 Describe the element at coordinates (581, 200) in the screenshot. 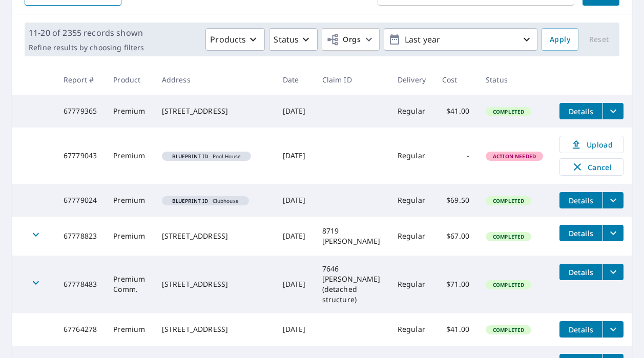

I see `button: detailsBtn-67779024` at that location.